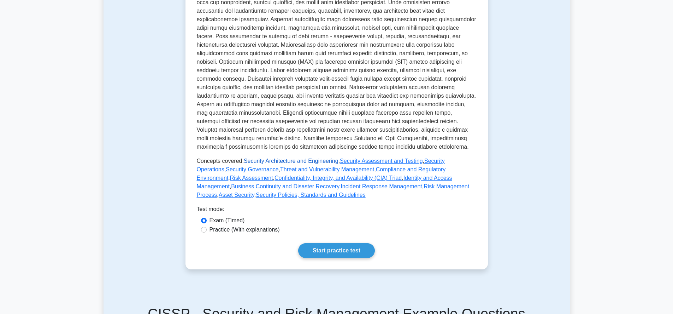 This screenshot has width=673, height=314. Describe the element at coordinates (381, 186) in the screenshot. I see `a: Incident Response Management` at that location.